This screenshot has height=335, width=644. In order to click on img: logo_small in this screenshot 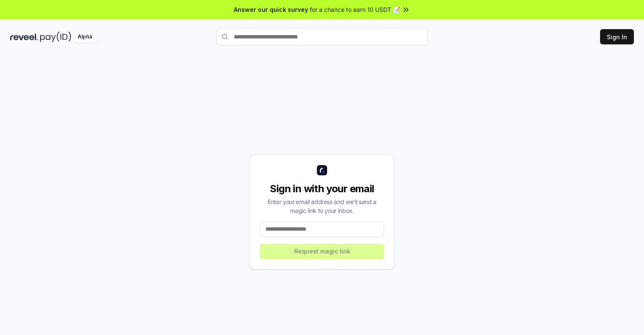, I will do `click(322, 170)`.